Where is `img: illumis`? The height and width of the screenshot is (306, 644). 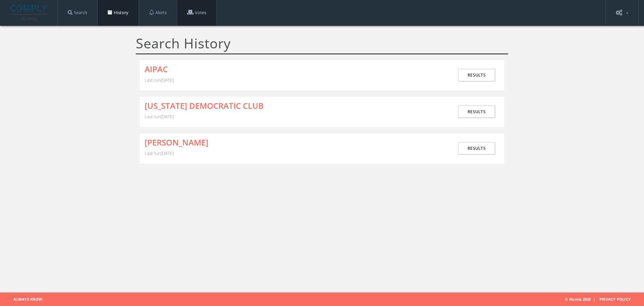 img: illumis is located at coordinates (29, 13).